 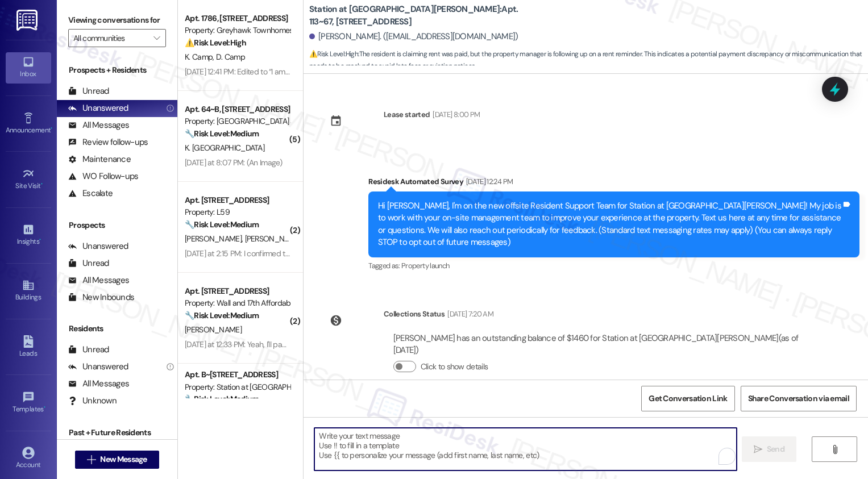 I want to click on div: Tagged as:, so click(x=614, y=266).